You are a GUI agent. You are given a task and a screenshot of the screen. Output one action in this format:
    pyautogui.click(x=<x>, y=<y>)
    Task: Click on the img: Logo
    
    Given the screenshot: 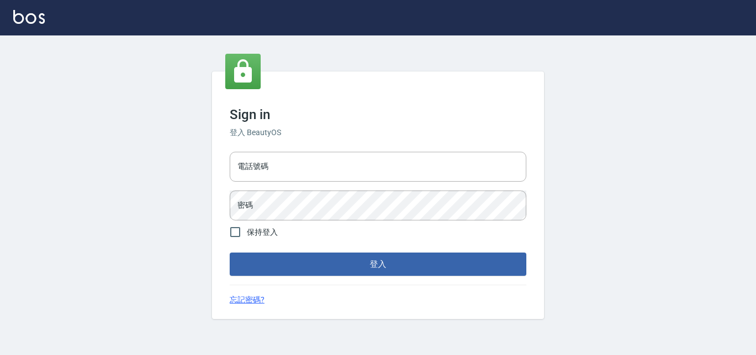 What is the action you would take?
    pyautogui.click(x=29, y=17)
    